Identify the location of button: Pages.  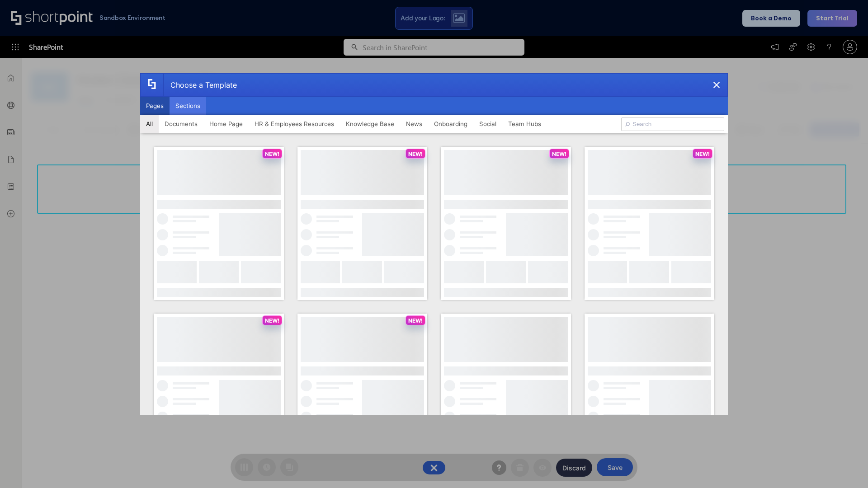
(155, 105).